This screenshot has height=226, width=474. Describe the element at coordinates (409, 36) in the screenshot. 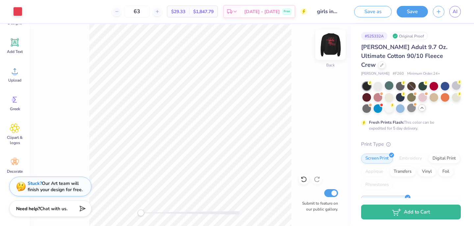

I see `div: Original Proof` at that location.